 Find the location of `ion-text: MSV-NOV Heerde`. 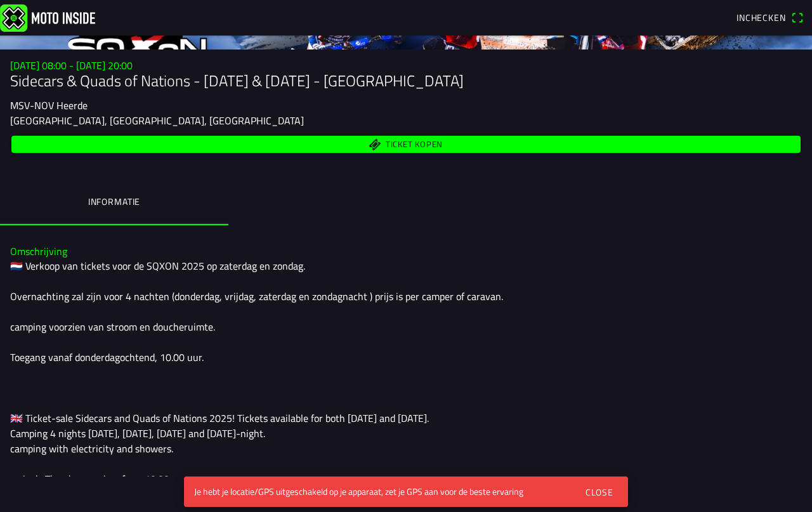

ion-text: MSV-NOV Heerde is located at coordinates (49, 105).